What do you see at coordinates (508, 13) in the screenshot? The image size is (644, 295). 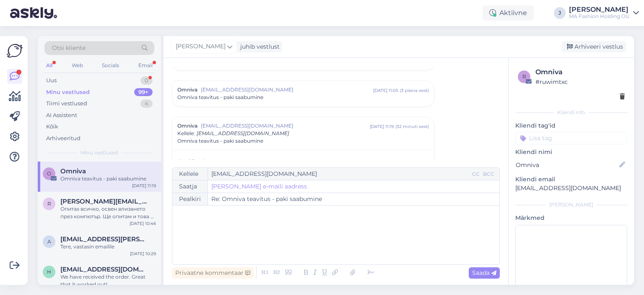 I see `div: Aktiivne` at bounding box center [508, 13].